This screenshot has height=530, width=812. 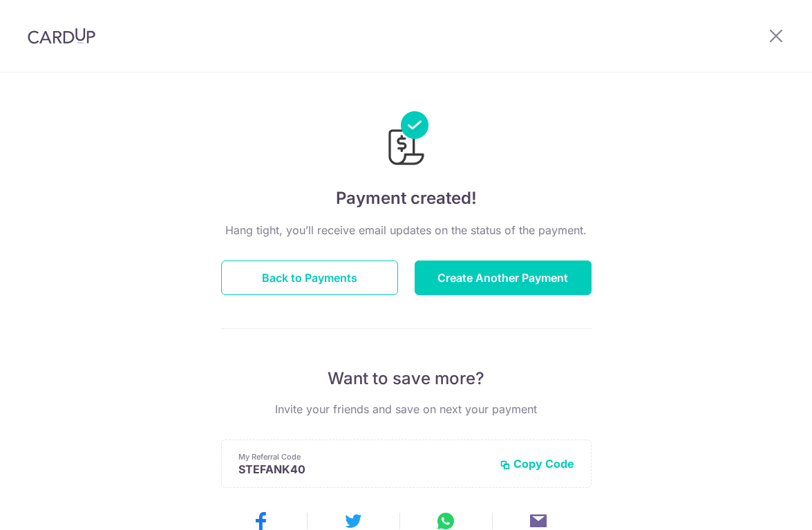 What do you see at coordinates (363, 469) in the screenshot?
I see `p: STEFANK40` at bounding box center [363, 469].